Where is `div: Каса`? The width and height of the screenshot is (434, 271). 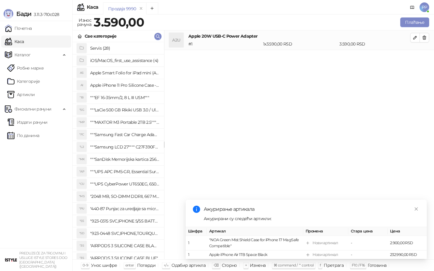 div: Каса is located at coordinates (93, 7).